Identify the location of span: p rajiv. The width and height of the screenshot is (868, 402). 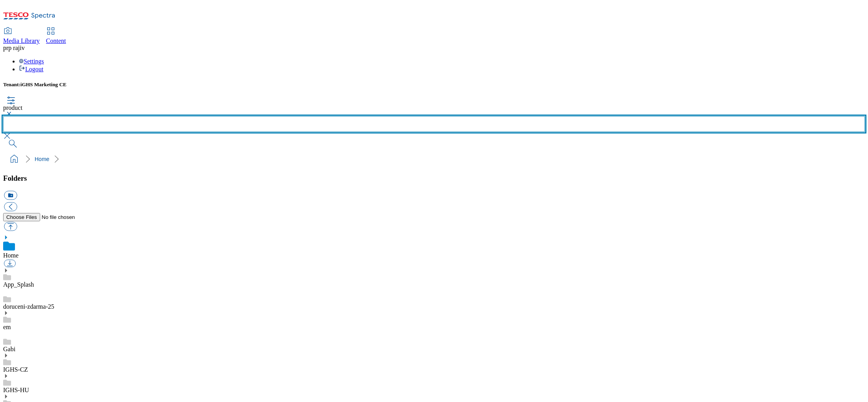
(16, 48).